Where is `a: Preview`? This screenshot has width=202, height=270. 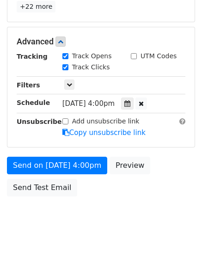 a: Preview is located at coordinates (130, 165).